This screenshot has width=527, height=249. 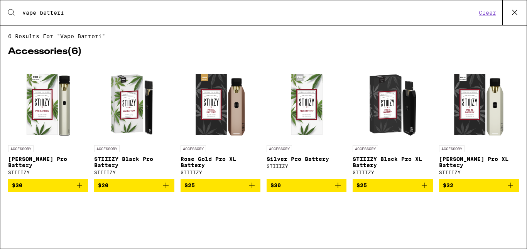 I want to click on img: STIIIZY - STIIIZY Black Pro XL Battery, so click(x=393, y=103).